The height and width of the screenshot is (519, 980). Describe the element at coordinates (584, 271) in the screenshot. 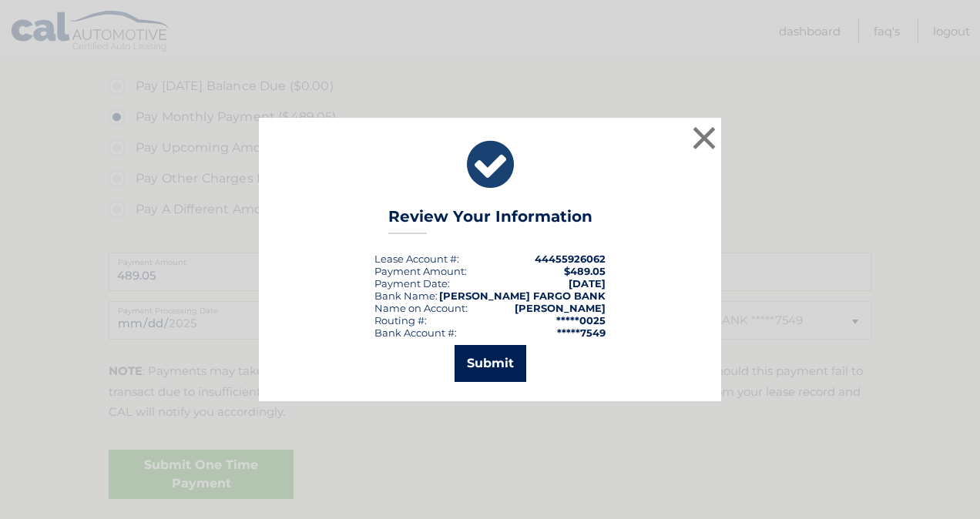

I see `span: $489.05` at that location.